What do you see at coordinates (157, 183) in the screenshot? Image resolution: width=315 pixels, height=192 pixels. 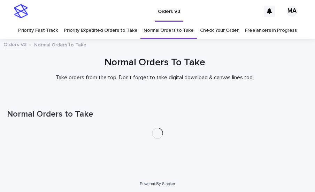 I see `a: Powered By Stacker` at bounding box center [157, 183].